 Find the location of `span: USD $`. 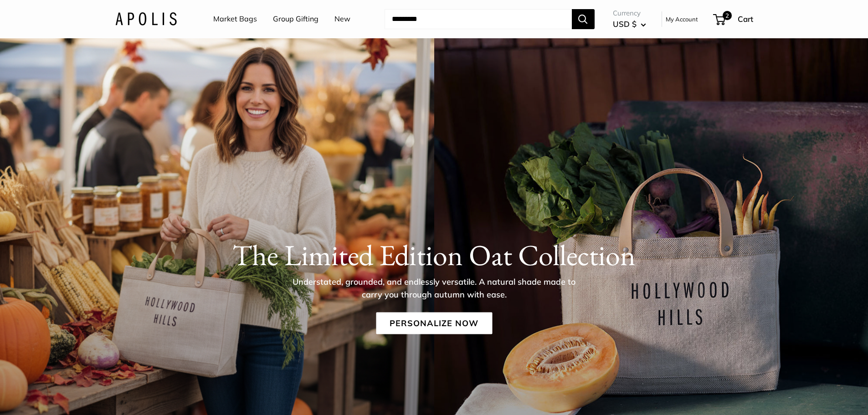

span: USD $ is located at coordinates (625, 23).